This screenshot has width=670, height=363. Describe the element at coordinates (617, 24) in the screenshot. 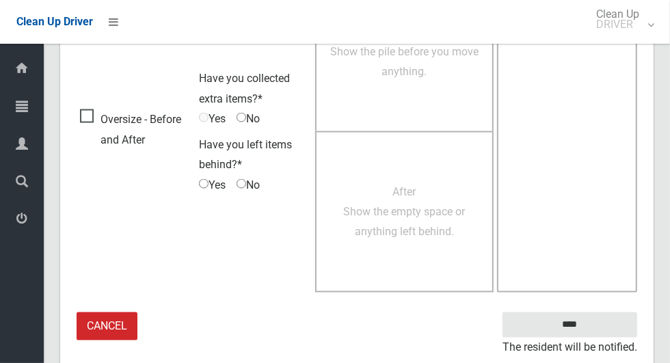

I see `small: DRIVER` at that location.